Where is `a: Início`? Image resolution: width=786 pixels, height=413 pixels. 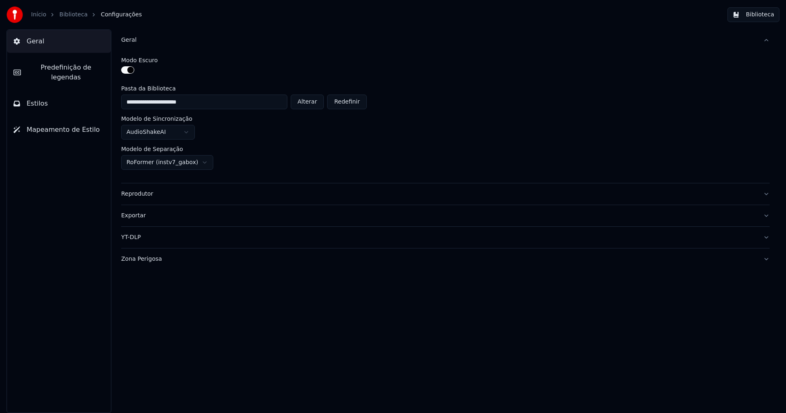
a: Início is located at coordinates (39, 15).